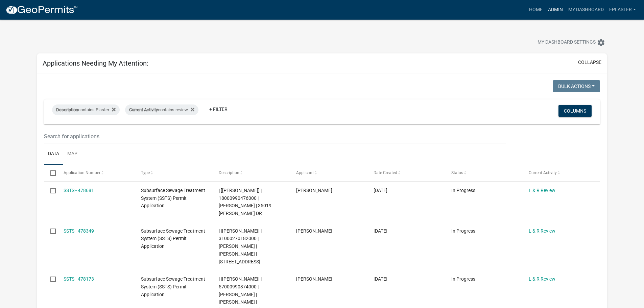 This screenshot has width=644, height=308. What do you see at coordinates (95, 63) in the screenshot?
I see `h5: Applications Needing My Attention:` at bounding box center [95, 63].